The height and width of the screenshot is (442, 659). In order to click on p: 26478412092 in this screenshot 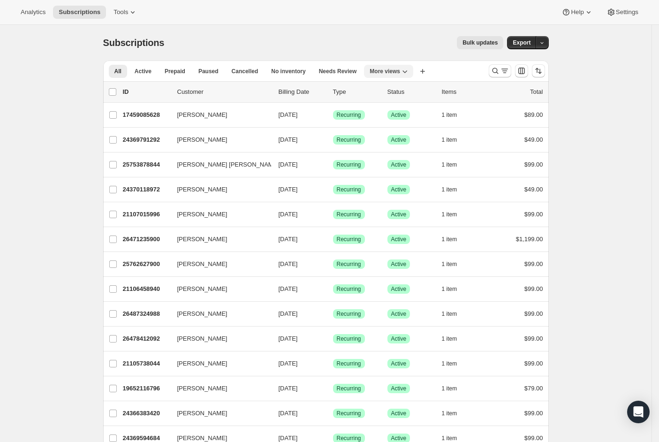, I will do `click(146, 339)`.